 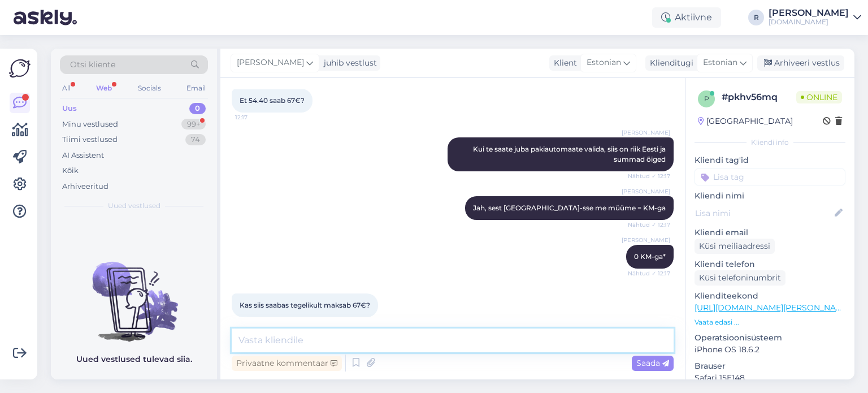 I want to click on div: Web, so click(x=104, y=88).